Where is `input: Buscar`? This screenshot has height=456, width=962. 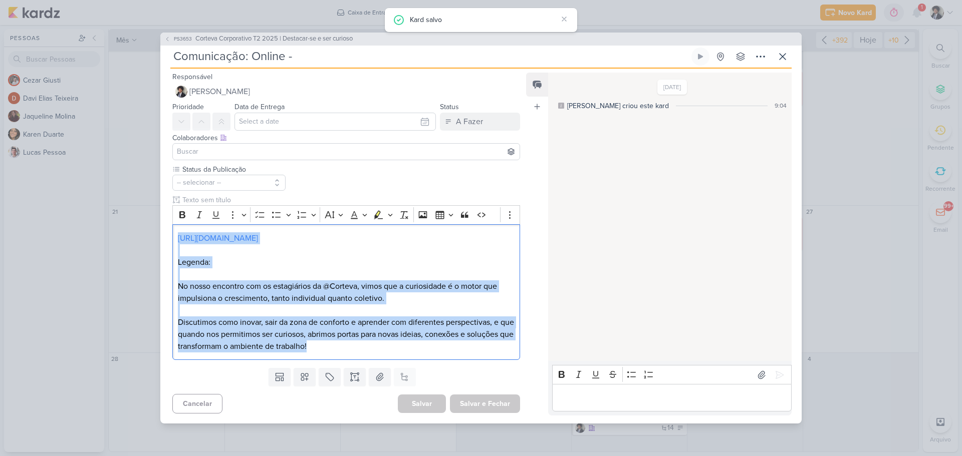
input: Buscar is located at coordinates (346, 152).